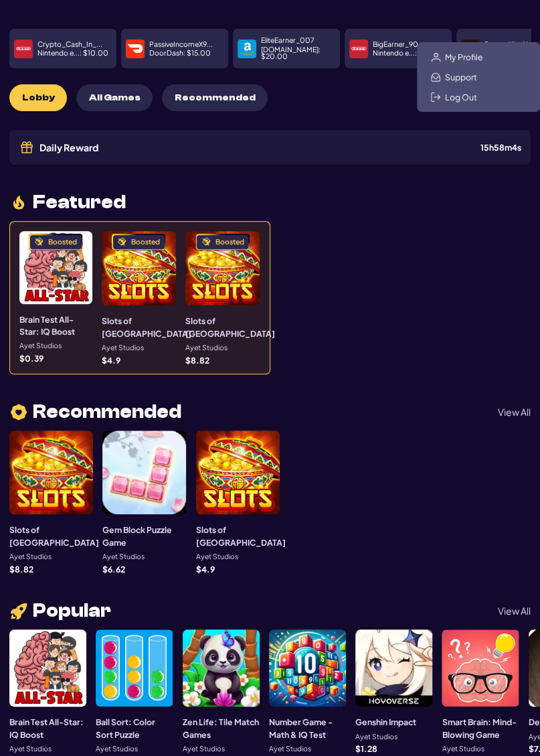 This screenshot has width=540, height=756. Describe the element at coordinates (180, 44) in the screenshot. I see `p: PassiveIncomeX9...` at that location.